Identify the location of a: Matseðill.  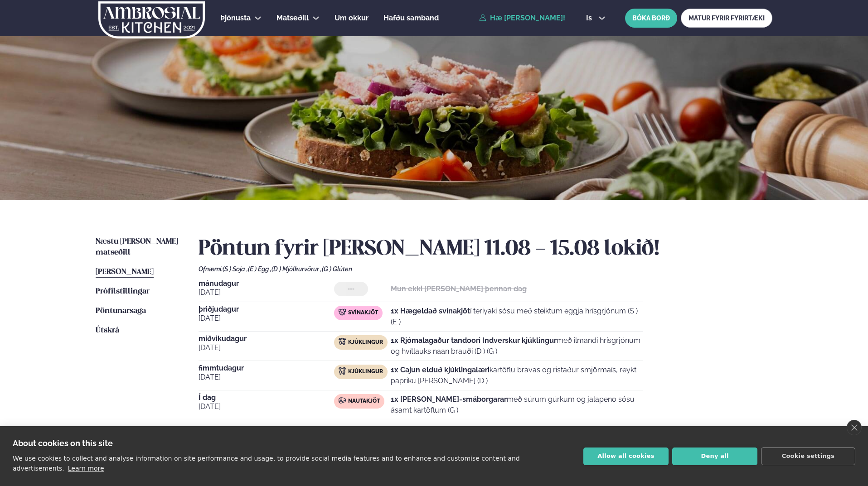
(293, 18).